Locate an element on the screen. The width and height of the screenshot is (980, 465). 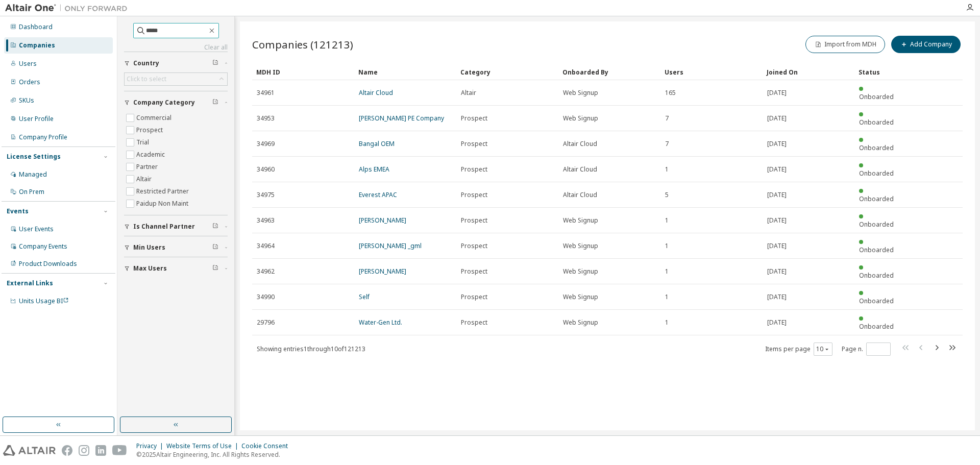
label: Paidup Non Maint is located at coordinates (163, 204).